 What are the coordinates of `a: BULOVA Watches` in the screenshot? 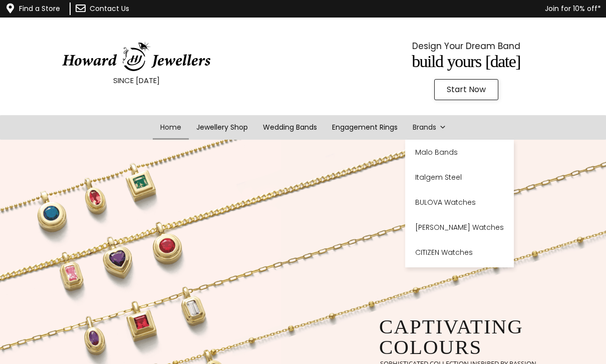 It's located at (459, 202).